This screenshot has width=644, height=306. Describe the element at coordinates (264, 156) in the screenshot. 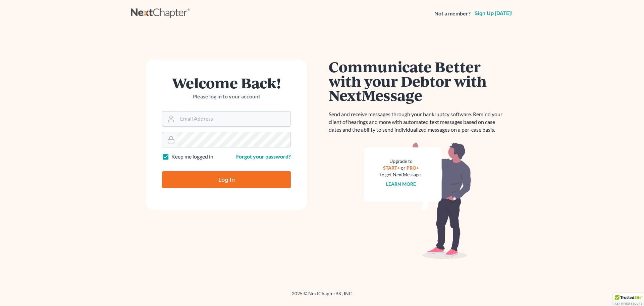

I see `a: Forgot your password?` at that location.